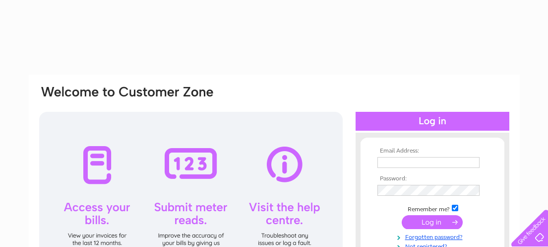 The width and height of the screenshot is (548, 247). What do you see at coordinates (432, 222) in the screenshot?
I see `input: Submit` at bounding box center [432, 222].